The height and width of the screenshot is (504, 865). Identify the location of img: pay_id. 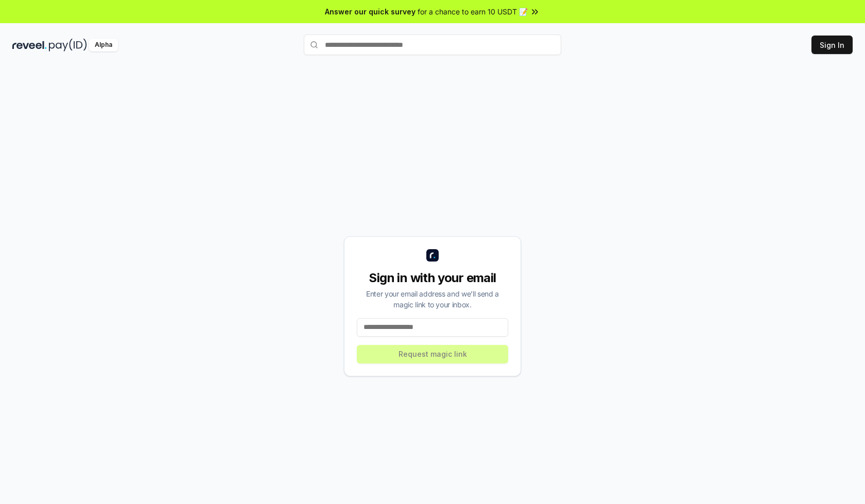
(68, 45).